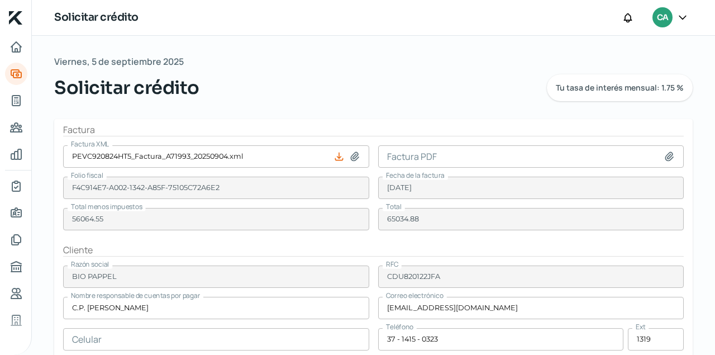  What do you see at coordinates (415, 175) in the screenshot?
I see `span: Fecha de la factura` at bounding box center [415, 175].